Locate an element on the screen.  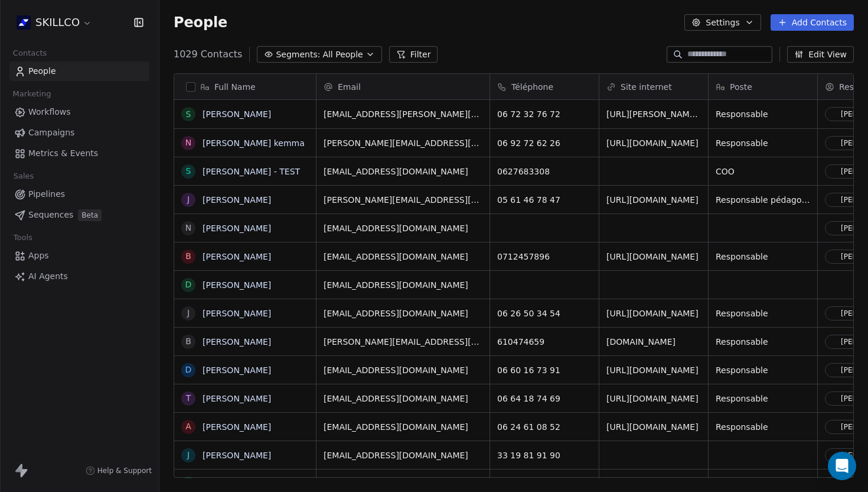
a: SequencesBeta is located at coordinates (79, 215).